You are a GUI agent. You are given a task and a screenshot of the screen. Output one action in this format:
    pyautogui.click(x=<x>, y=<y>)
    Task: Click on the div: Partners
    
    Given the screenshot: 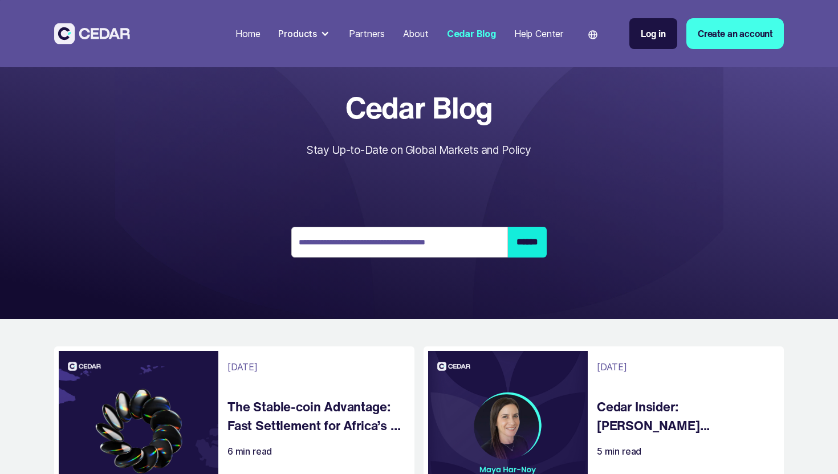 What is the action you would take?
    pyautogui.click(x=367, y=34)
    